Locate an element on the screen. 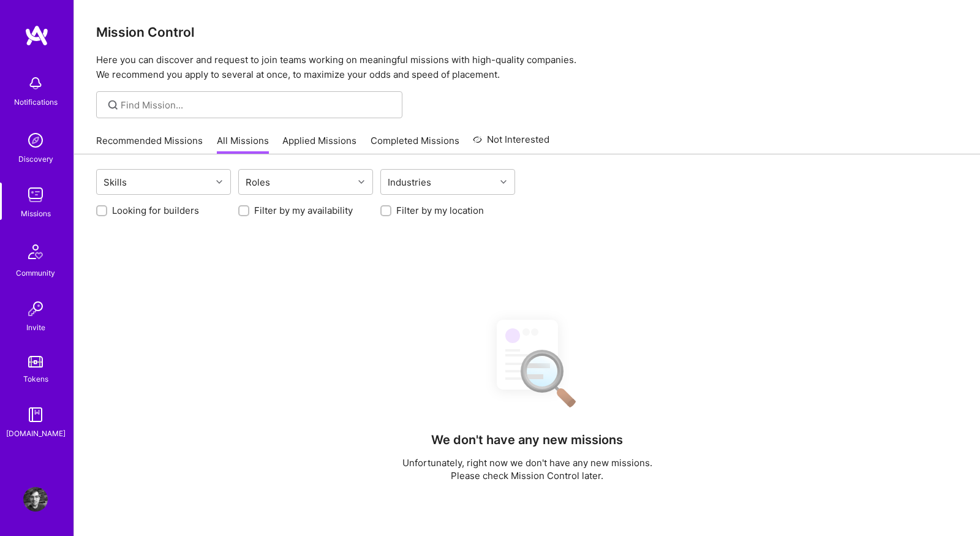 Image resolution: width=980 pixels, height=536 pixels. div: Industries is located at coordinates (409, 182).